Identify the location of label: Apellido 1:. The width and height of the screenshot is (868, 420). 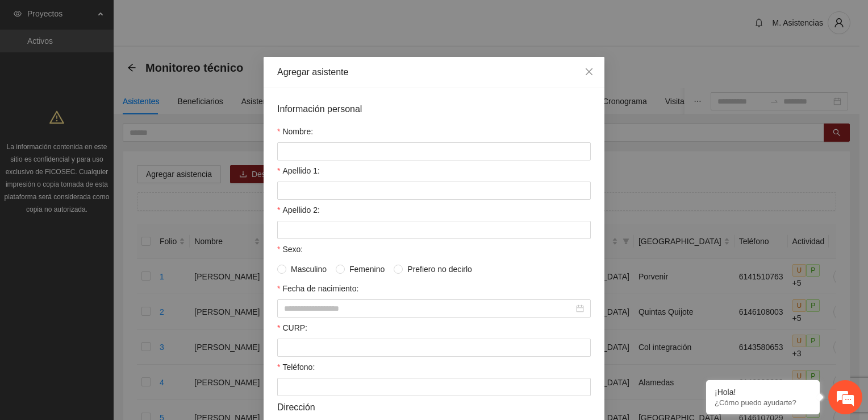
(298, 170).